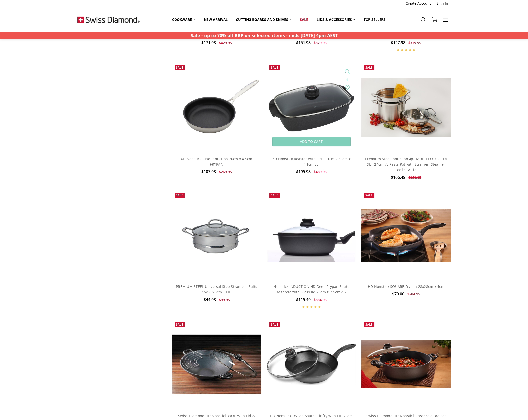 The image size is (528, 420). What do you see at coordinates (311, 107) in the screenshot?
I see `img: XD Nonstick Roaster with Lid - 21cm x 33cm x 11cm 5L` at bounding box center [311, 107].